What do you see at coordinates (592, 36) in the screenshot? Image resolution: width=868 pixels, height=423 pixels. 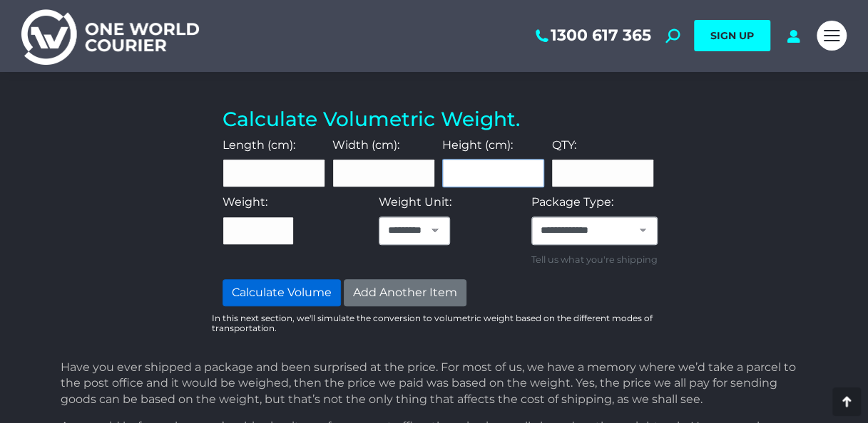 I see `a: 1300 617 365` at bounding box center [592, 36].